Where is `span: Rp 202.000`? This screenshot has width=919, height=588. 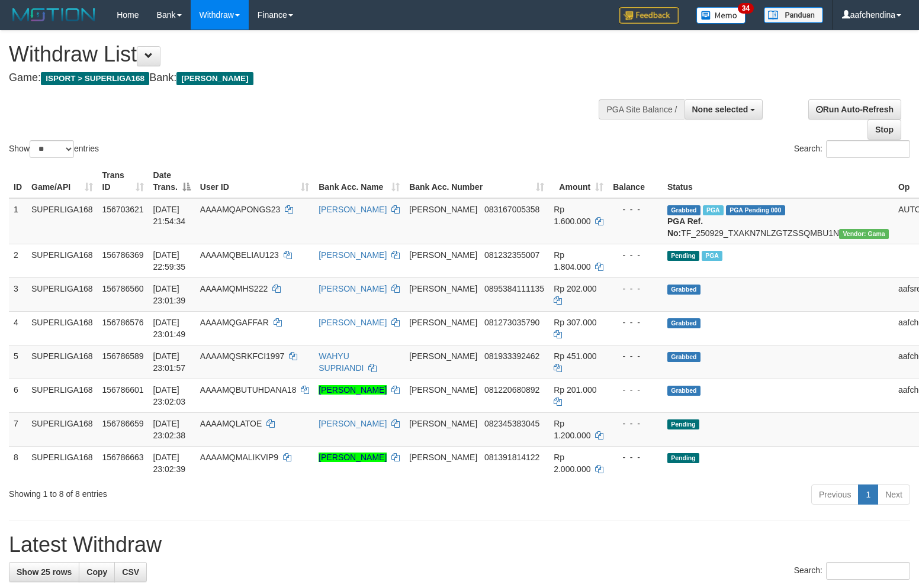
span: Rp 202.000 is located at coordinates (575, 289).